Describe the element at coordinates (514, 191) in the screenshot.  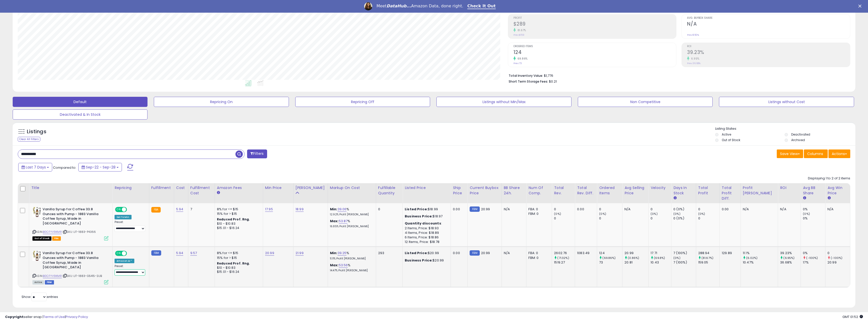
I see `div: BB Share 24h.` at that location.